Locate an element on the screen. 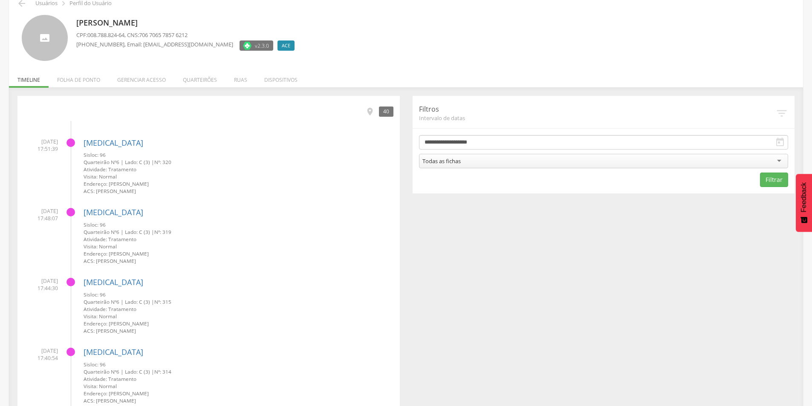 This screenshot has width=812, height=406. li: Folha de ponto is located at coordinates (78, 78).